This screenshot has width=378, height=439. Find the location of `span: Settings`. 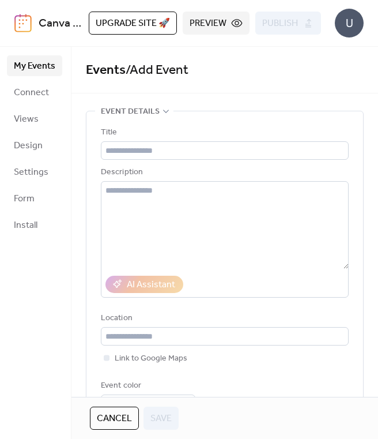

span: Settings is located at coordinates (31, 172).